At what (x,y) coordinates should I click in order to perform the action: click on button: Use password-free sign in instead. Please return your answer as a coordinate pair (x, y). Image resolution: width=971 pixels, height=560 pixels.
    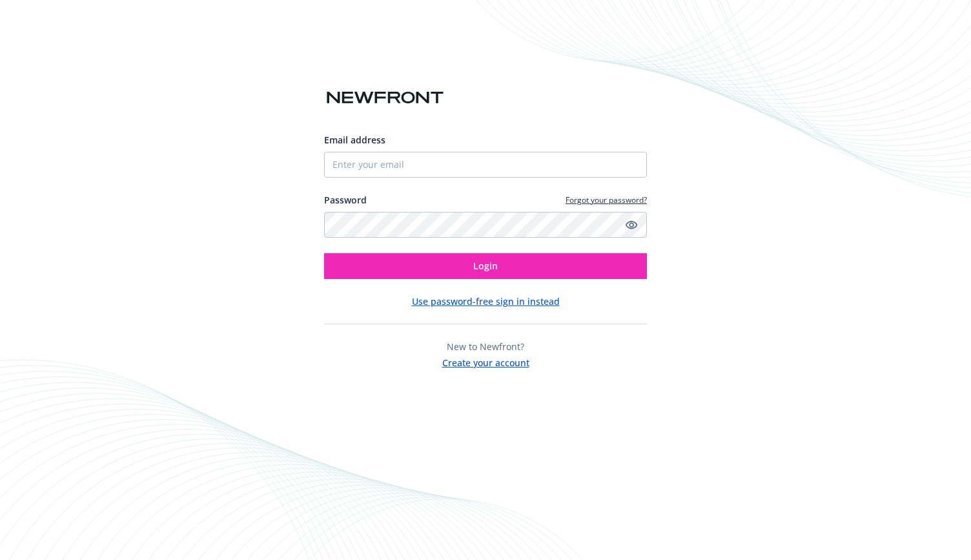
    Looking at the image, I should click on (486, 301).